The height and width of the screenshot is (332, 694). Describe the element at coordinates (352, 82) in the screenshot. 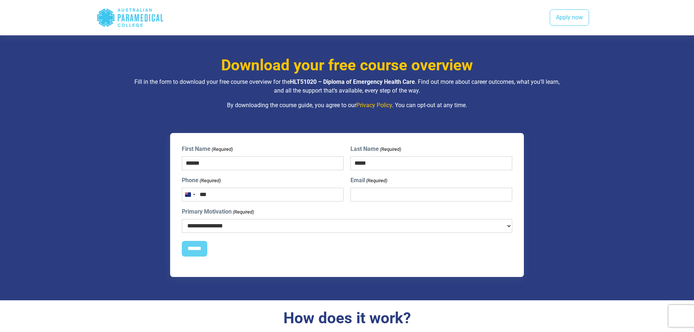

I see `strong: HLT51020 – Diploma of Emergency Health Care` at that location.